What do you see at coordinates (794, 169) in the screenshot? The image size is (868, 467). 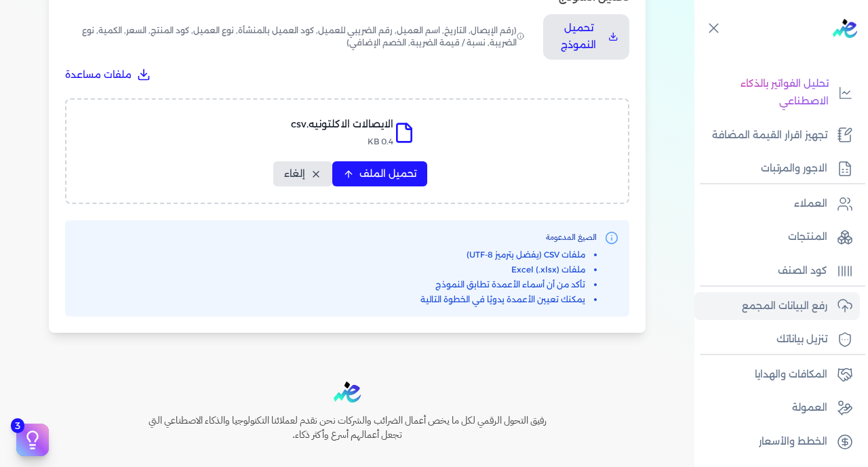 I see `p: الاجور والمرتبات` at bounding box center [794, 169].